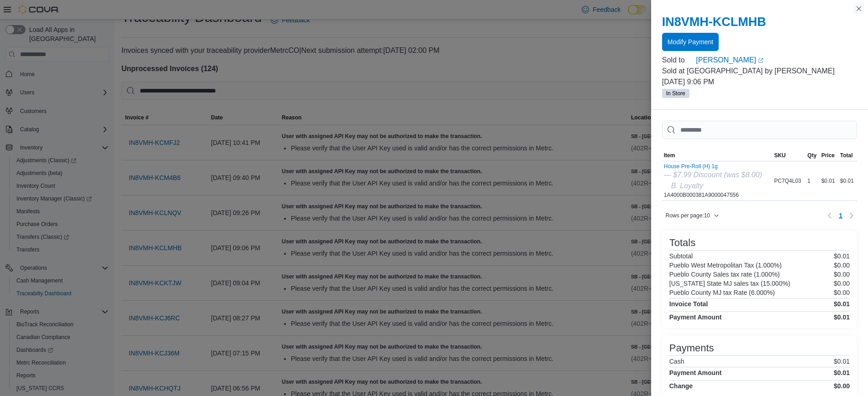  What do you see at coordinates (813, 181) in the screenshot?
I see `div: 1` at bounding box center [813, 181].